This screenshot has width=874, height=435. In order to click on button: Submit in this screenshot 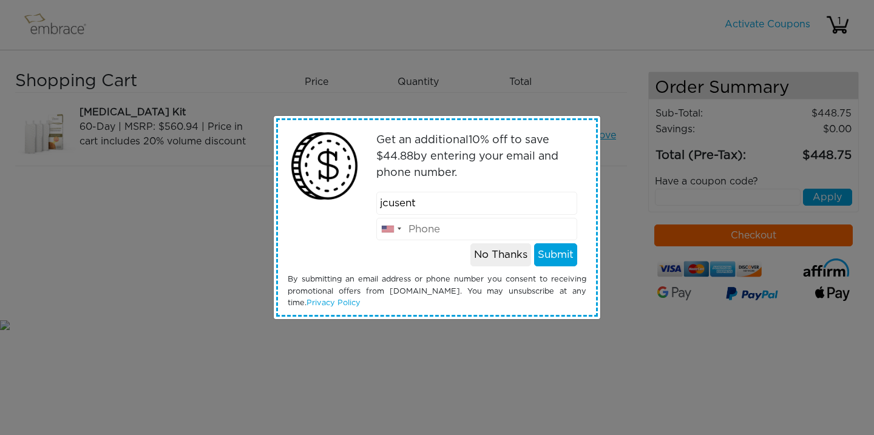, I will do `click(556, 255)`.